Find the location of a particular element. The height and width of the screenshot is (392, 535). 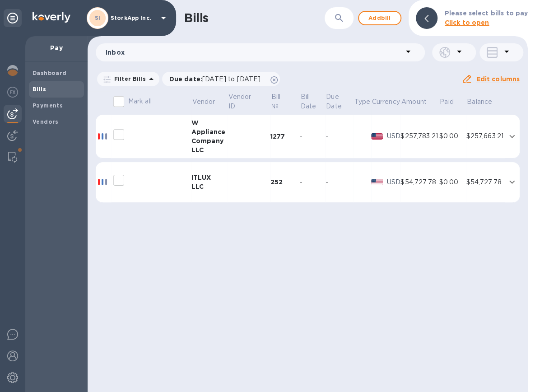

div: ITLUX is located at coordinates (209, 177).